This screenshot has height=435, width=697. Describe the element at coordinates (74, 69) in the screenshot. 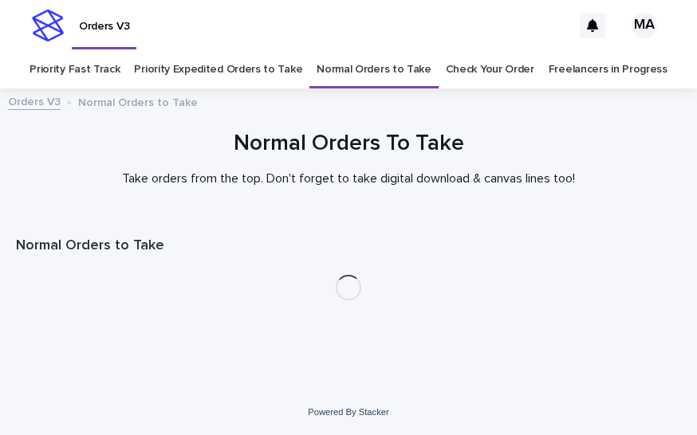

I see `a: Priority Fast Track` at that location.